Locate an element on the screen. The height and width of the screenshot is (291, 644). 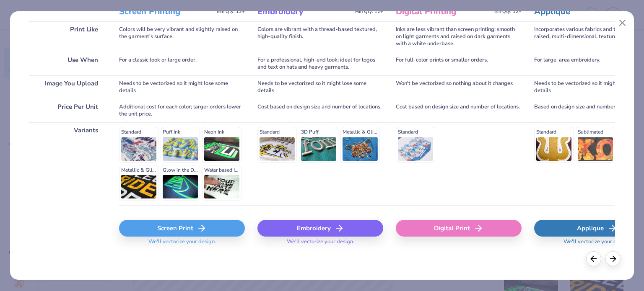
div: Price Per Unit is located at coordinates (67, 111).